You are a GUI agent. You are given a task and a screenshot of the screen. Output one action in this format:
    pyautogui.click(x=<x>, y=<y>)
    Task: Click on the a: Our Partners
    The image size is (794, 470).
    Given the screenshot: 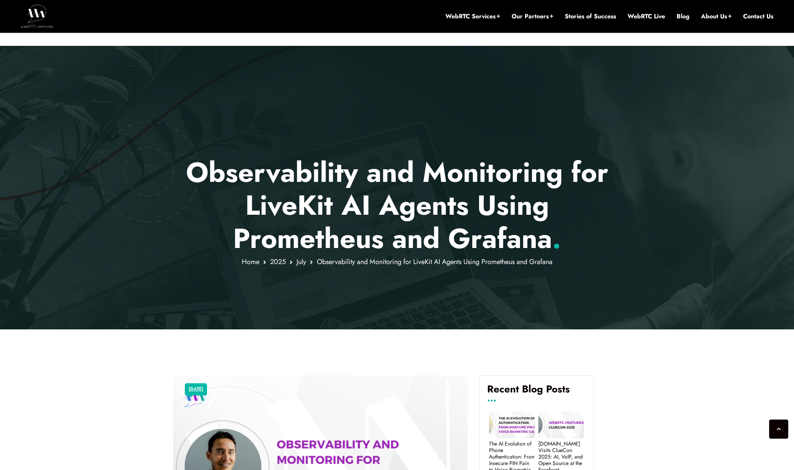 What is the action you would take?
    pyautogui.click(x=532, y=16)
    